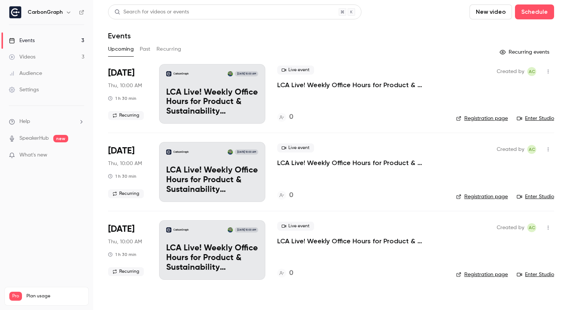 The image size is (569, 310). I want to click on span: new, so click(61, 139).